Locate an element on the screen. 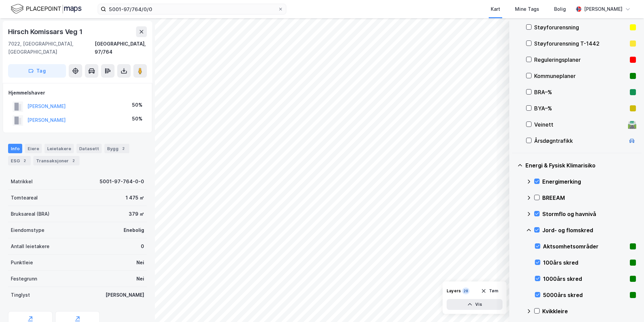 The height and width of the screenshot is (322, 644). div: Eiendomstype is located at coordinates (27, 230).